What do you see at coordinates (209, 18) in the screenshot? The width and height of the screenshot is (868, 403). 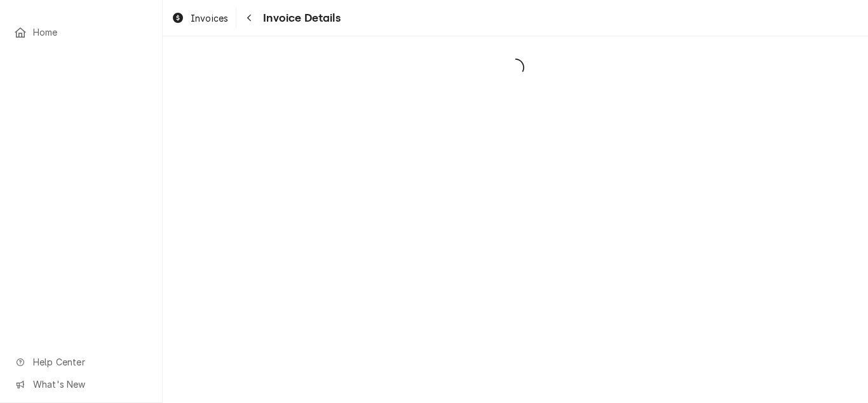 I see `span: Invoices` at bounding box center [209, 18].